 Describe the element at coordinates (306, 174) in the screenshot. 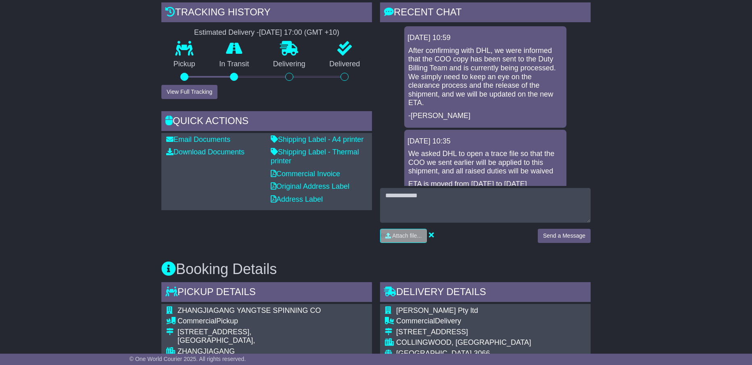

I see `a: Commercial Invoice` at that location.